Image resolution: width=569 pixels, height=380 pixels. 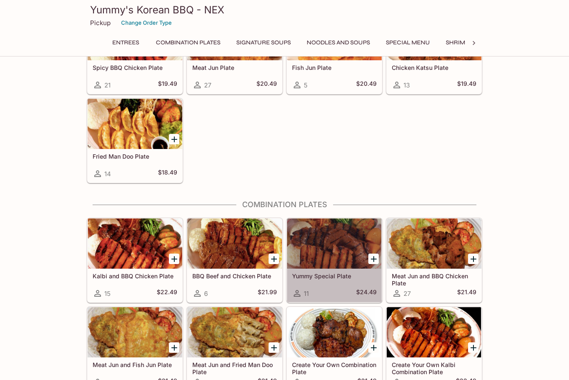 What do you see at coordinates (168, 174) in the screenshot?
I see `h5: $18.49` at bounding box center [168, 174].